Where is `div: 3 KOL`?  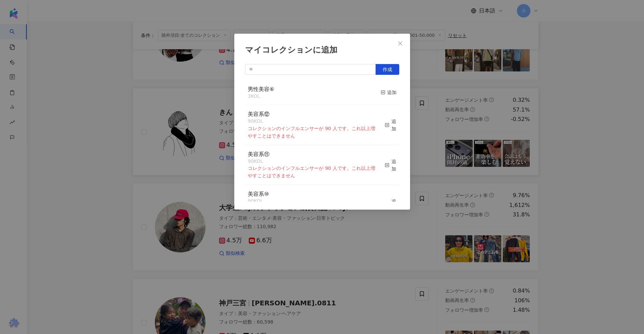
div: 3 KOL is located at coordinates (261, 96).